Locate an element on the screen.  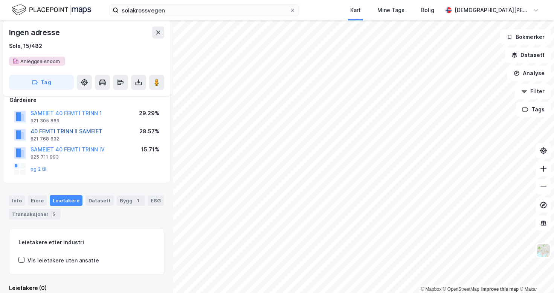
div: Vis leietakere uten ansatte is located at coordinates (63, 260).